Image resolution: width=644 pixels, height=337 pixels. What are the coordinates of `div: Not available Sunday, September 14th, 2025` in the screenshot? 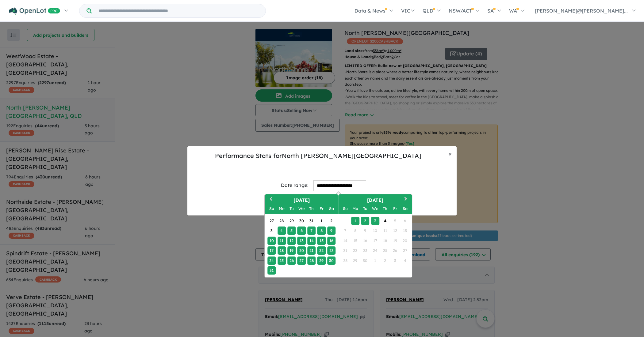 It's located at (345, 241).